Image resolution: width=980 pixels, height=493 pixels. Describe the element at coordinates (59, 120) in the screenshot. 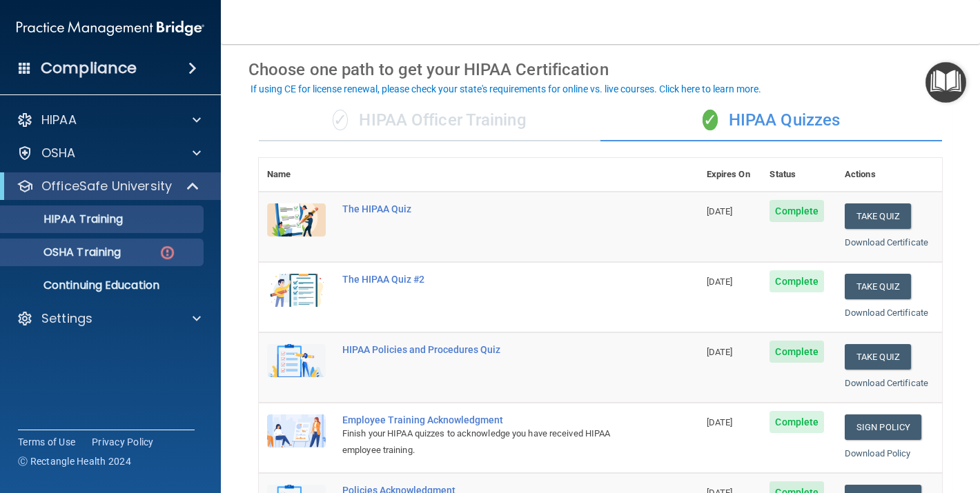

I see `p: HIPAA` at that location.